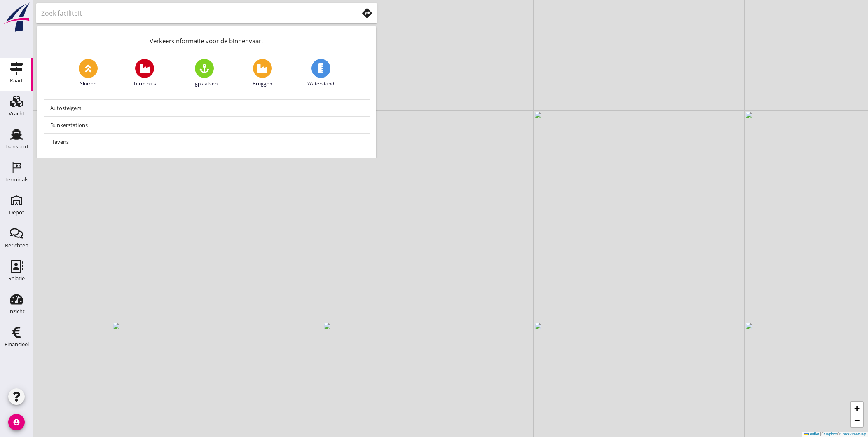  What do you see at coordinates (206, 108) in the screenshot?
I see `div: Autosteigers` at bounding box center [206, 108].